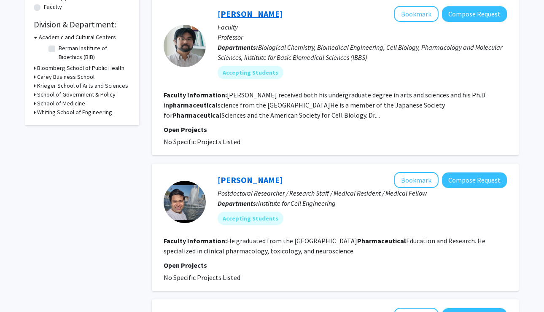 The image size is (544, 312). I want to click on span: Institute for Cell Engineering, so click(297, 203).